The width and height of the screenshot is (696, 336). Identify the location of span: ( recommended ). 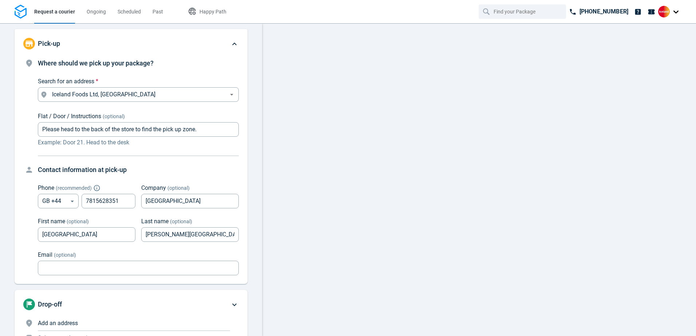
(74, 188).